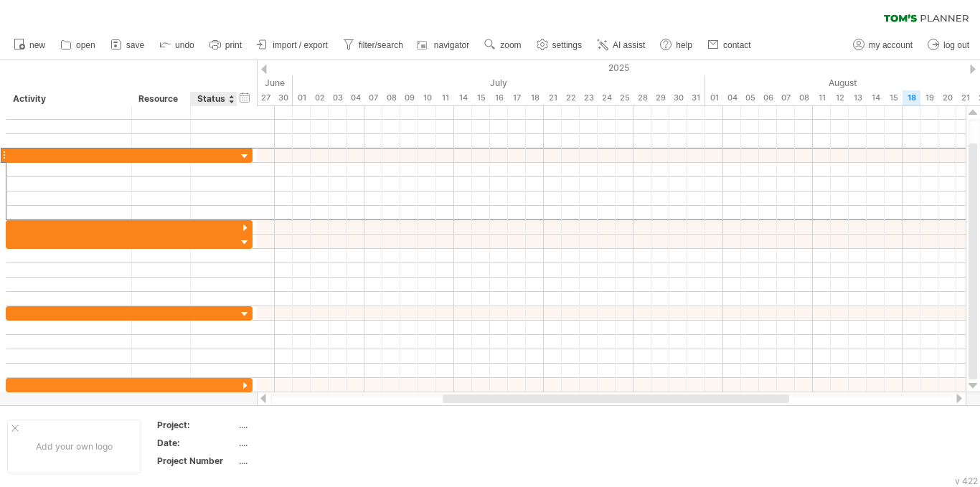 The height and width of the screenshot is (487, 980). What do you see at coordinates (197, 425) in the screenshot?
I see `div: Project:` at bounding box center [197, 425].